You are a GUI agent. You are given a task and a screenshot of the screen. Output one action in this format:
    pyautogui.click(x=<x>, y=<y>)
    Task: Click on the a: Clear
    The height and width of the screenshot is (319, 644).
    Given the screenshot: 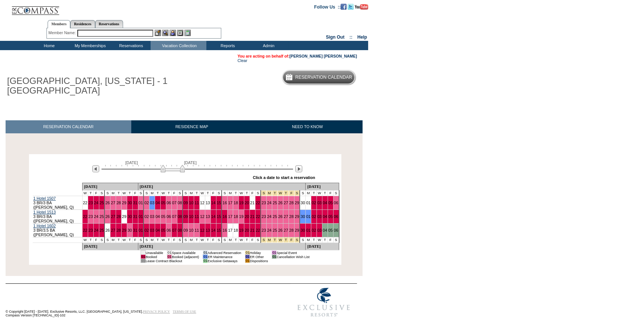 What is the action you would take?
    pyautogui.click(x=242, y=60)
    